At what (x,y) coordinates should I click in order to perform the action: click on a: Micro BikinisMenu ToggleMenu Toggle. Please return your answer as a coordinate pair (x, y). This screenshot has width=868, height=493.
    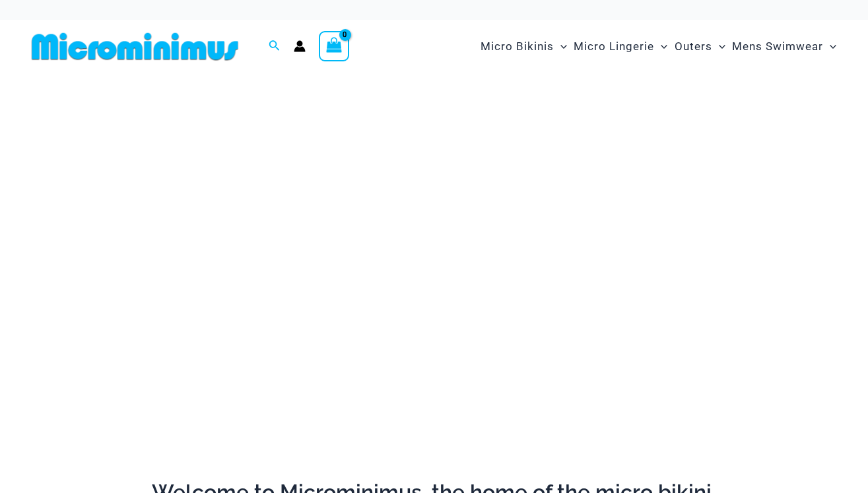
    Looking at the image, I should click on (523, 46).